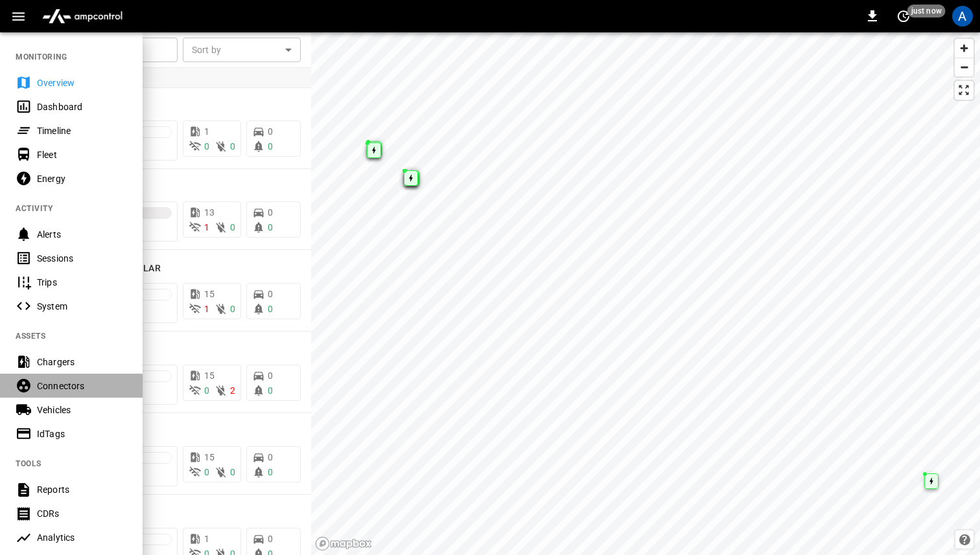  What do you see at coordinates (82, 259) in the screenshot?
I see `div: Sessions` at bounding box center [82, 259].